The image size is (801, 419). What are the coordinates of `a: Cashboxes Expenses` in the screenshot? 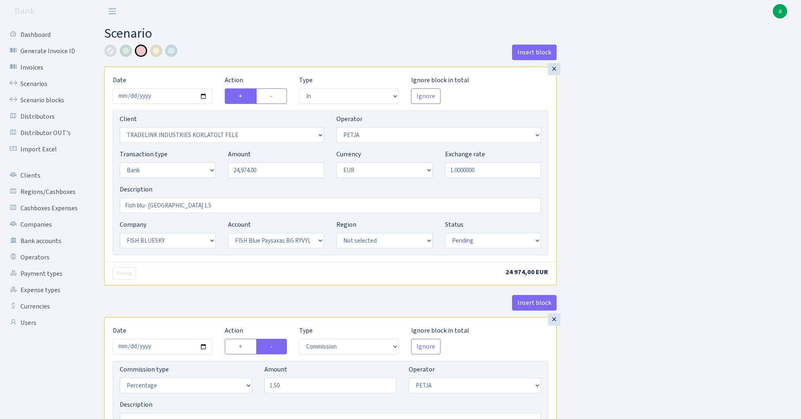 It's located at (45, 208).